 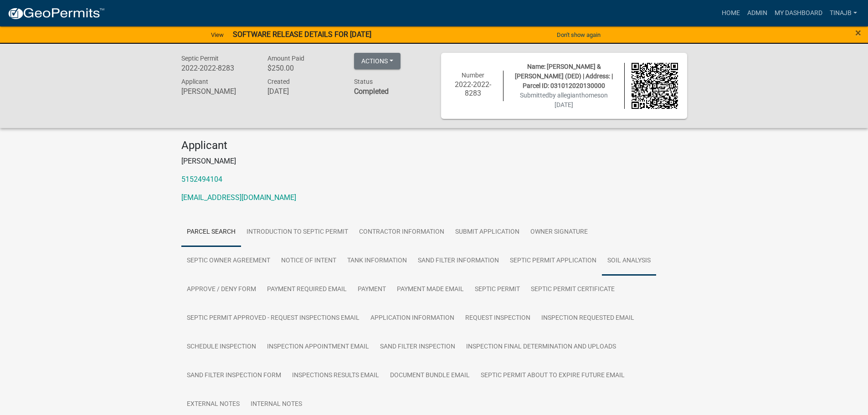 I want to click on a: Payment Made Email, so click(x=431, y=290).